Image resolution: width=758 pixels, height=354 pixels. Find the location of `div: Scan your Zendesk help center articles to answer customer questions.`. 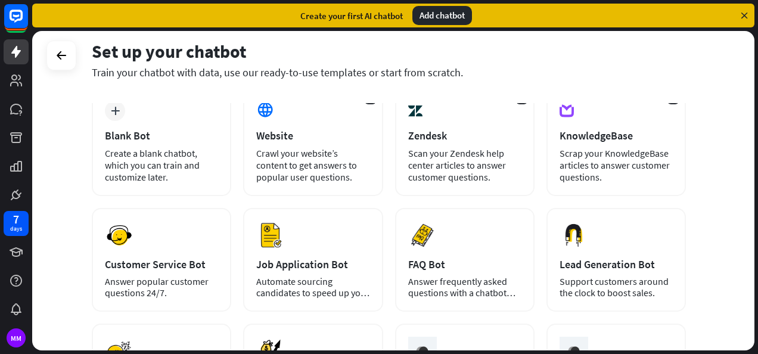

div: Scan your Zendesk help center articles to answer customer questions. is located at coordinates (465, 165).